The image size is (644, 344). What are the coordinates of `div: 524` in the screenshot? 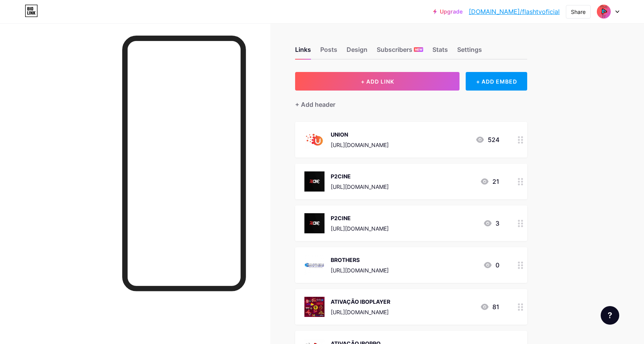 It's located at (487, 140).